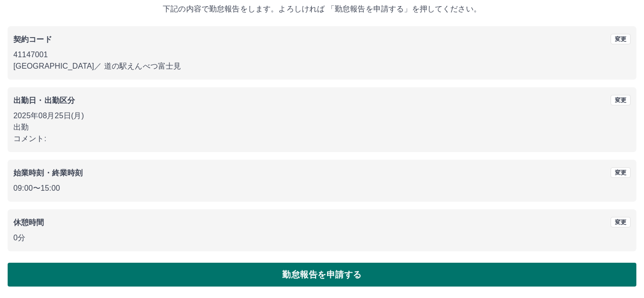 This screenshot has width=644, height=298. Describe the element at coordinates (321, 55) in the screenshot. I see `p: 41147001` at that location.